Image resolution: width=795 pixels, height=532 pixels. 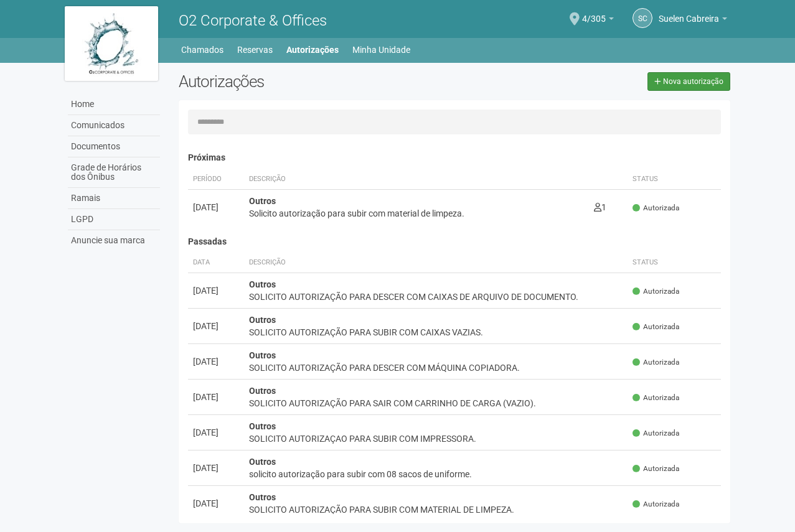 I want to click on a: Minha Unidade, so click(x=381, y=50).